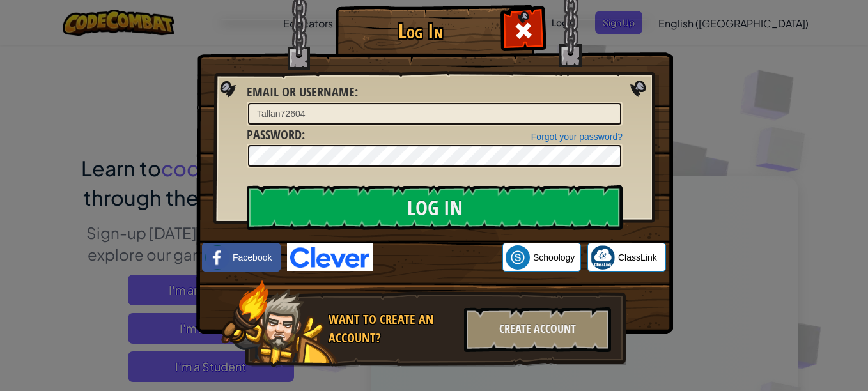 The width and height of the screenshot is (868, 391). What do you see at coordinates (330, 257) in the screenshot?
I see `img: clever-logo-blue.png` at bounding box center [330, 257].